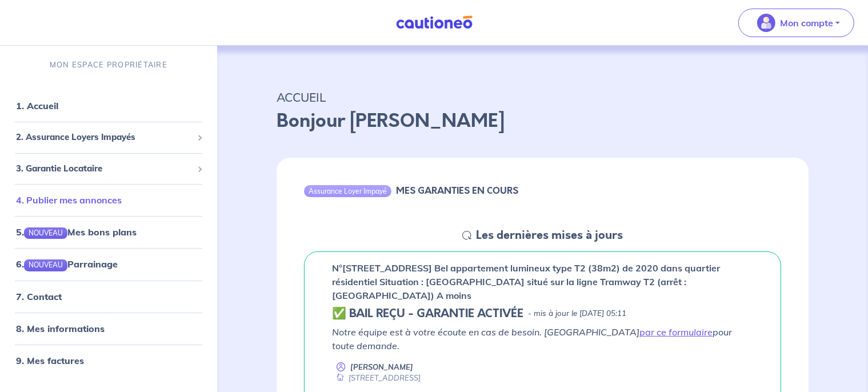 The image size is (868, 392). Describe the element at coordinates (108, 297) in the screenshot. I see `div: 7. Contact` at that location.